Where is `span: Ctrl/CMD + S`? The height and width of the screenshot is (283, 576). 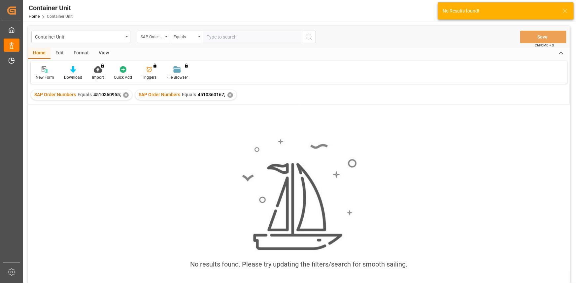
span: Ctrl/CMD + S is located at coordinates (544, 45).